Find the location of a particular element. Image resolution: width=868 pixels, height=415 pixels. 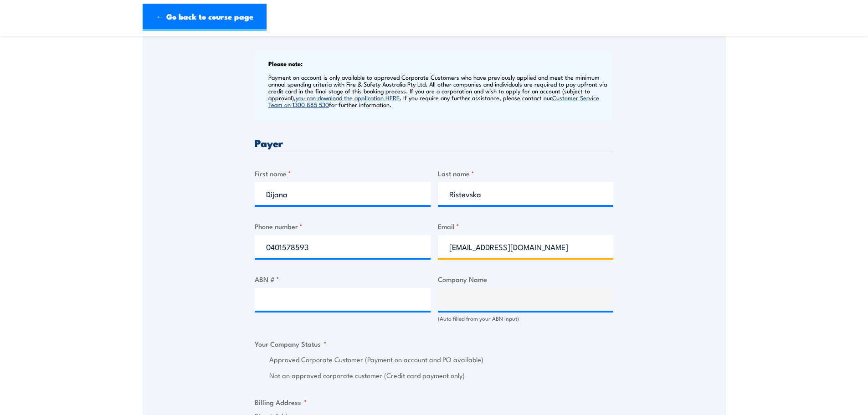

label: Phone number is located at coordinates (343, 226).